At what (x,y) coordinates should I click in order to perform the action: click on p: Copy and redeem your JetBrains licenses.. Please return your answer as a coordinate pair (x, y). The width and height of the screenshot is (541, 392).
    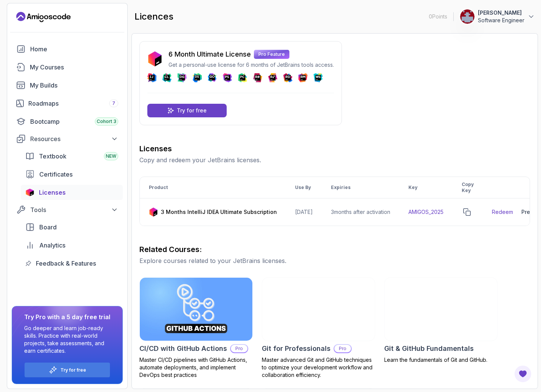
    Looking at the image, I should click on (335, 160).